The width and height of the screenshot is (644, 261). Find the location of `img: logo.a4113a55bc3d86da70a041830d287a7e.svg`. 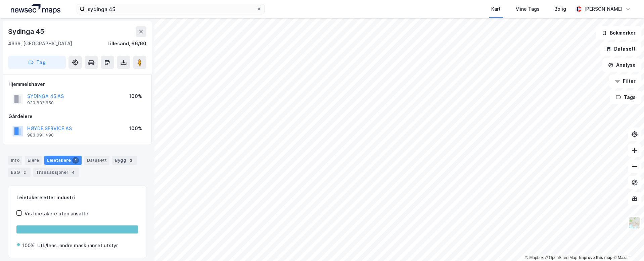

img: logo.a4113a55bc3d86da70a041830d287a7e.svg is located at coordinates (36, 9).